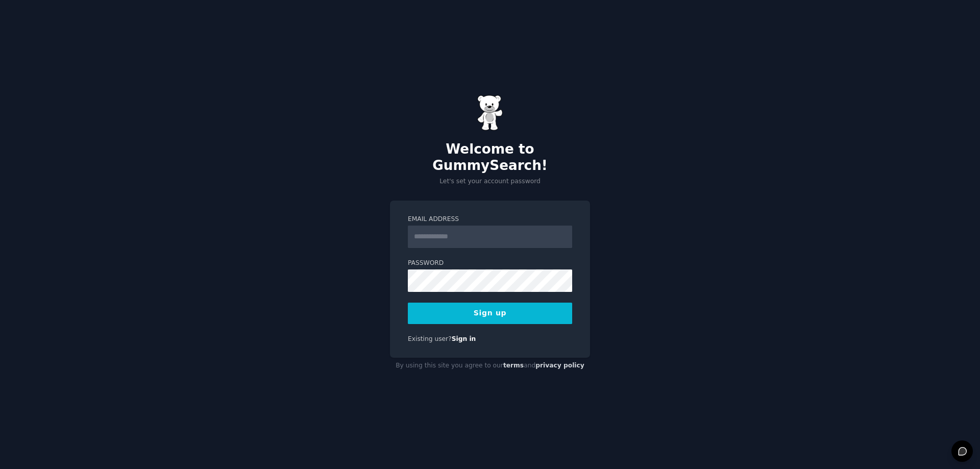 The width and height of the screenshot is (980, 469). What do you see at coordinates (490, 113) in the screenshot?
I see `img: Gummy Bear` at bounding box center [490, 113].